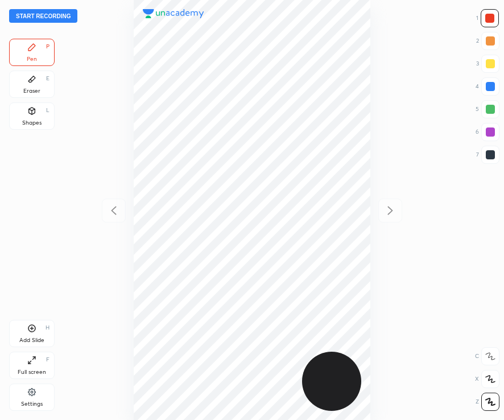 The image size is (504, 420). I want to click on div: Eraser, so click(32, 91).